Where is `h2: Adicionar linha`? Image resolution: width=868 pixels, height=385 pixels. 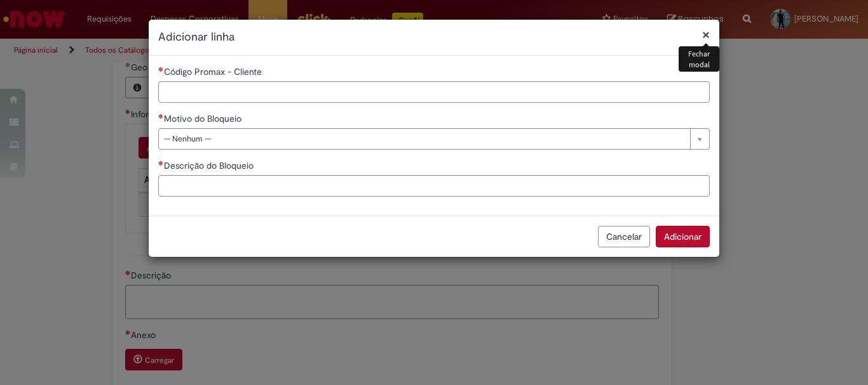
h2: Adicionar linha is located at coordinates (434, 38).